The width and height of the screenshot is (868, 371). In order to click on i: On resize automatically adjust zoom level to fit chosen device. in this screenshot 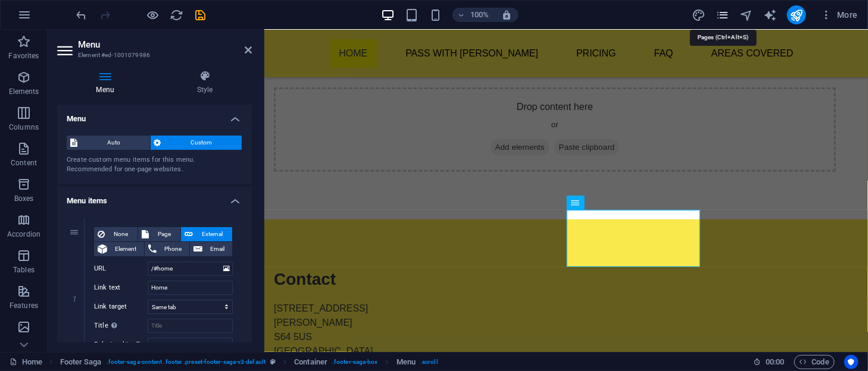, I will do `click(507, 15)`.